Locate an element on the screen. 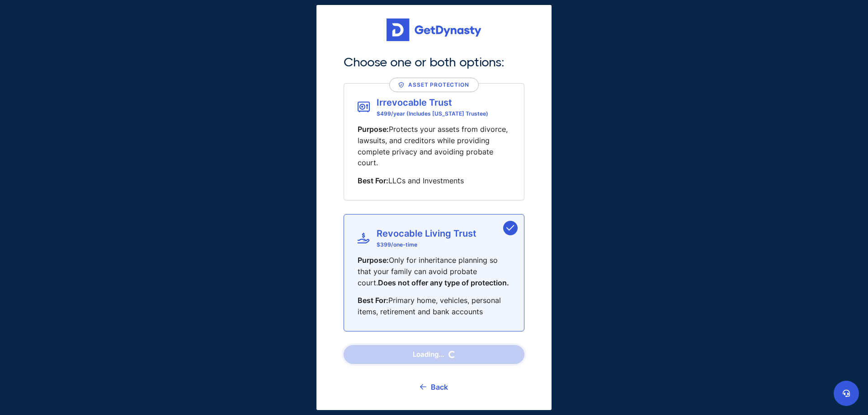 The image size is (868, 415). span: Revocable Living Trust is located at coordinates (426, 234).